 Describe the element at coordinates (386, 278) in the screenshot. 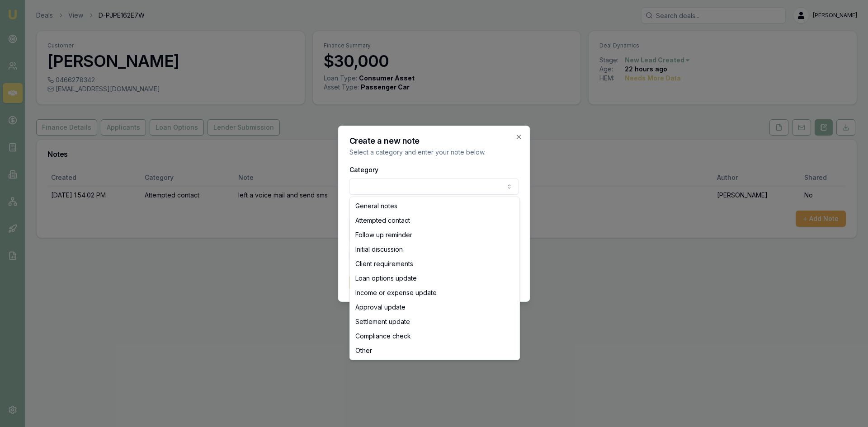

I see `span: Loan options update` at that location.